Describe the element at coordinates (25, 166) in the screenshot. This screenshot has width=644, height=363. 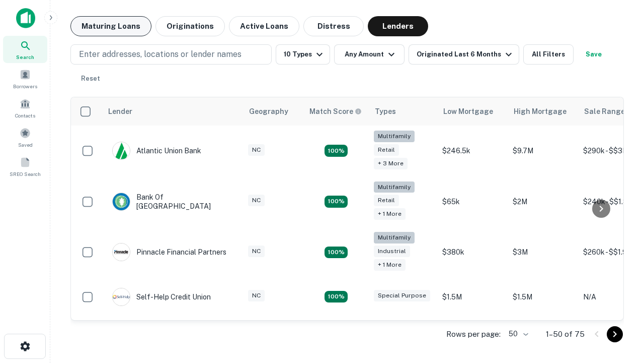
I see `a: SREO Search` at that location.